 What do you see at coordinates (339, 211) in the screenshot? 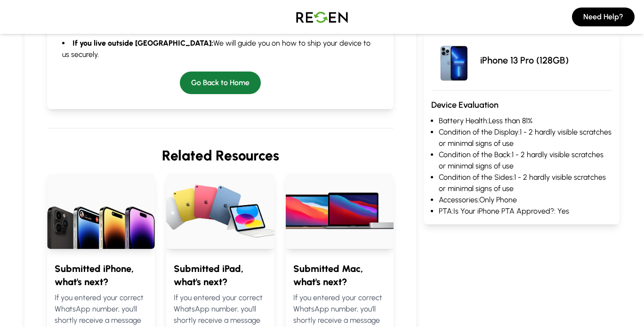
I see `img: Submitted Mac, what's next?` at bounding box center [339, 211].